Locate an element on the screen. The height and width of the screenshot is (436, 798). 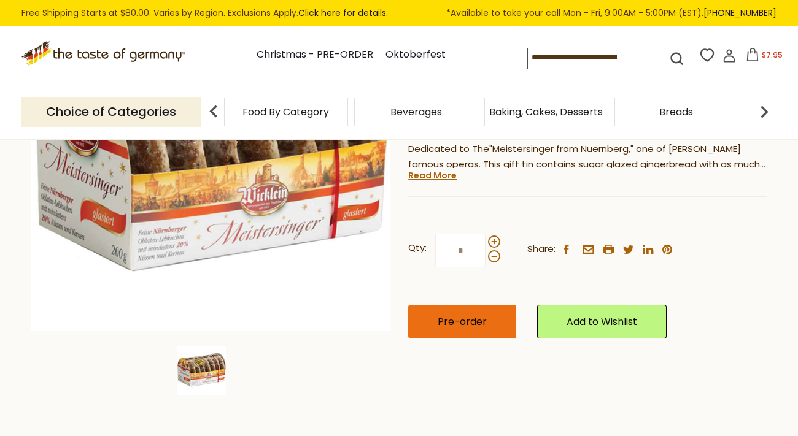
a: Breads is located at coordinates (676, 112).